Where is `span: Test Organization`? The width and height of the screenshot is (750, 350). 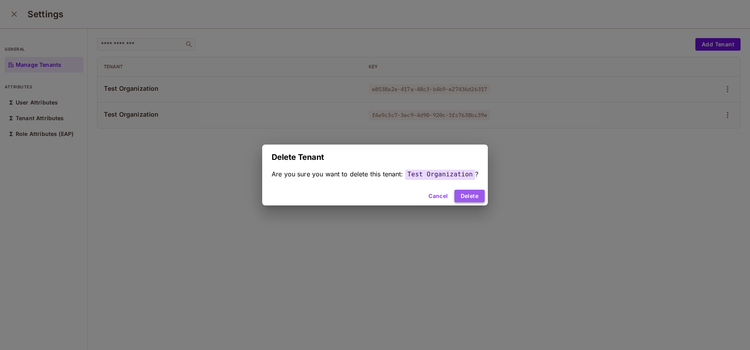
span: Test Organization is located at coordinates (440, 174).